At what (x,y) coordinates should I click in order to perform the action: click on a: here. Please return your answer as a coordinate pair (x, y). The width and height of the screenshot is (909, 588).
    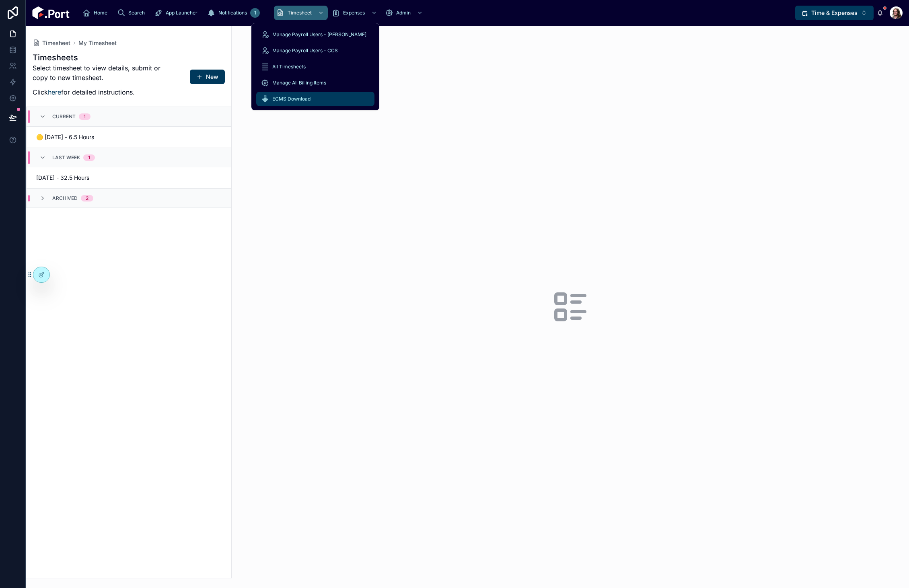
    Looking at the image, I should click on (54, 92).